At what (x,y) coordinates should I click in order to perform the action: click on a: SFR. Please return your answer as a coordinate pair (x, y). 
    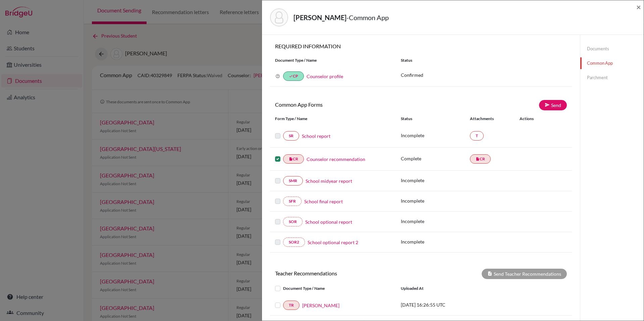
    Looking at the image, I should click on (292, 201).